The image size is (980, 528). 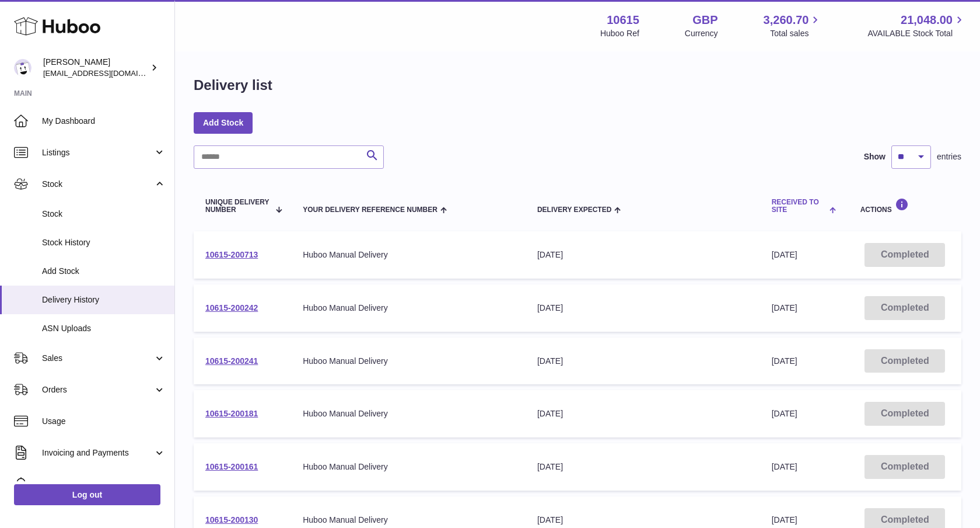 What do you see at coordinates (223, 123) in the screenshot?
I see `a: Add Stock` at bounding box center [223, 123].